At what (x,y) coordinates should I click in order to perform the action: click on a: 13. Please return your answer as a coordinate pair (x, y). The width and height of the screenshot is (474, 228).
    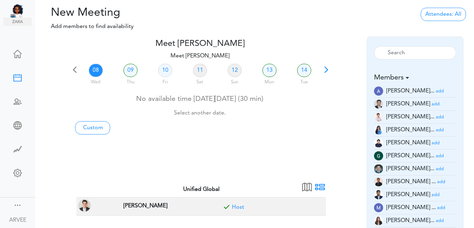
    Looking at the image, I should click on (269, 71).